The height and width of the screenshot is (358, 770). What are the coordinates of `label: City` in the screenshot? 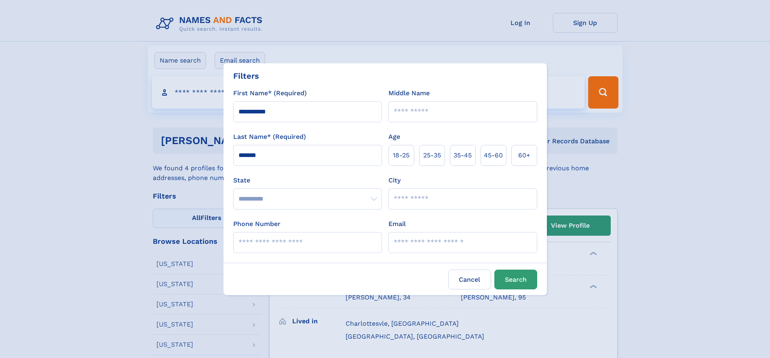 It's located at (394, 181).